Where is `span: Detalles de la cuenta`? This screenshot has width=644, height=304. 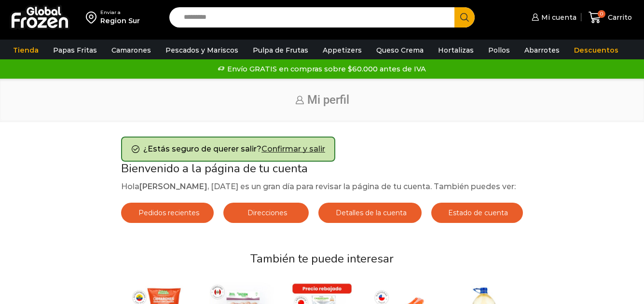
span: Detalles de la cuenta is located at coordinates (370, 213).